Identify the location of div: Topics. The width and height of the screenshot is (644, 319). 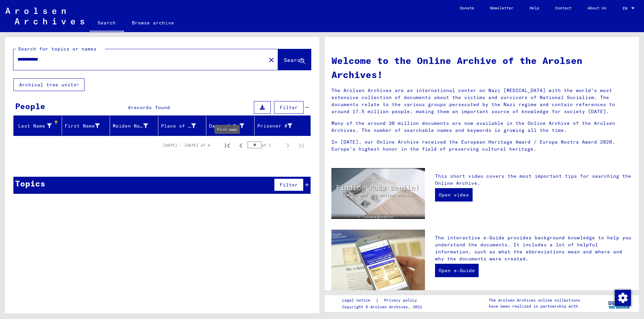
(30, 184).